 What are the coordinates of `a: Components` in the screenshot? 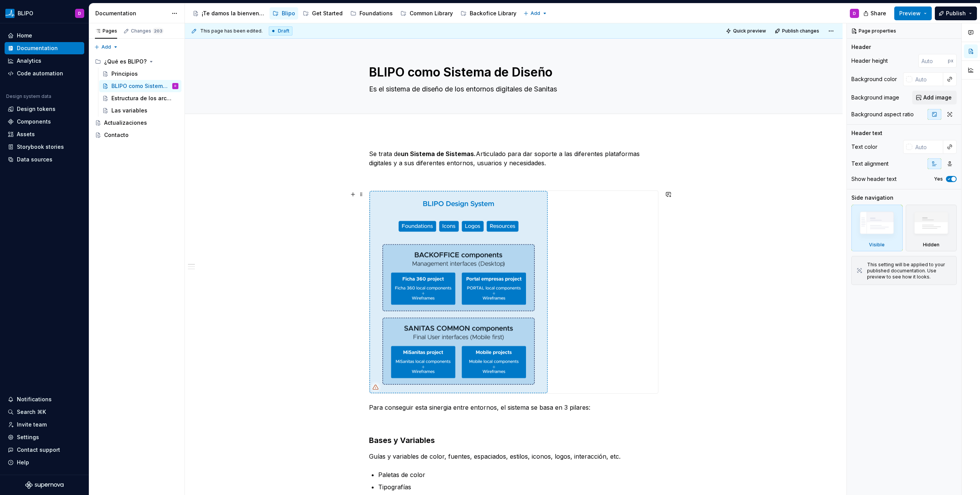 It's located at (45, 122).